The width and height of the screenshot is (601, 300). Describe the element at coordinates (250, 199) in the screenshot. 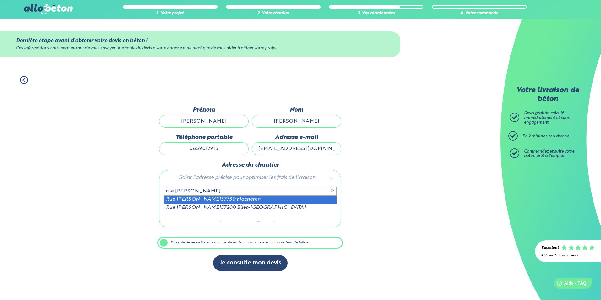

I see `div: 57730 Macheren` at that location.